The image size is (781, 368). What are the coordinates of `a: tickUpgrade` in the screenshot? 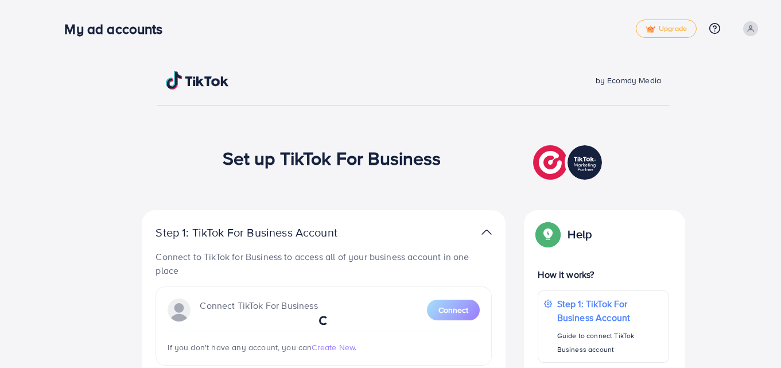 It's located at (666, 29).